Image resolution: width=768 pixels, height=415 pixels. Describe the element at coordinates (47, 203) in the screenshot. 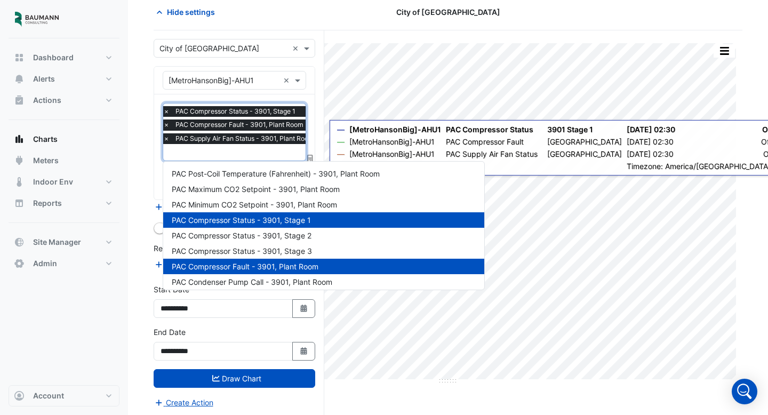

I see `span: Reports` at that location.